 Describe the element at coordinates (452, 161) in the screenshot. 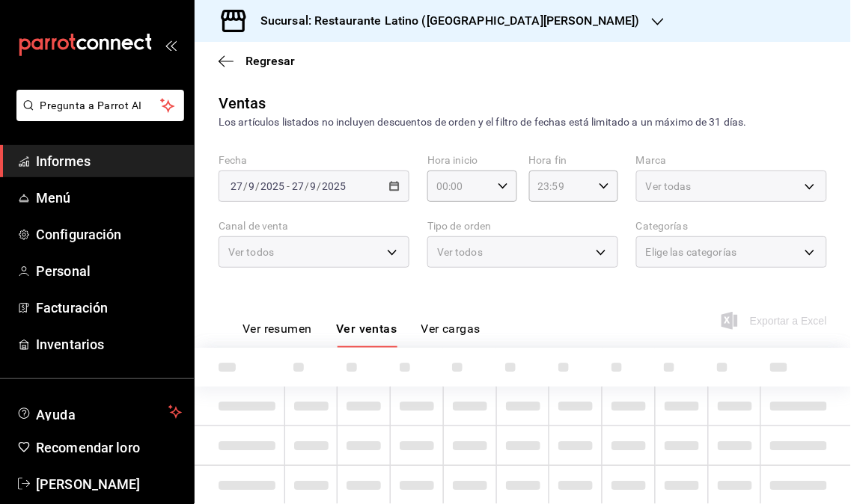

I see `font: Hora inicio` at that location.